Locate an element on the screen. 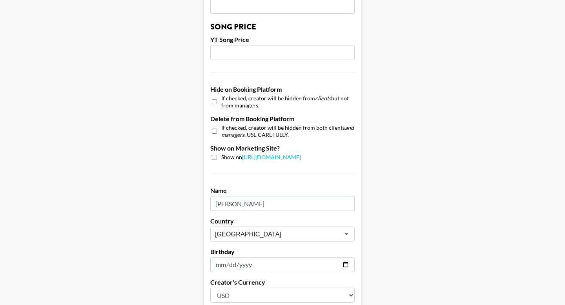 Image resolution: width=565 pixels, height=305 pixels. label: YT Song Price is located at coordinates (283, 40).